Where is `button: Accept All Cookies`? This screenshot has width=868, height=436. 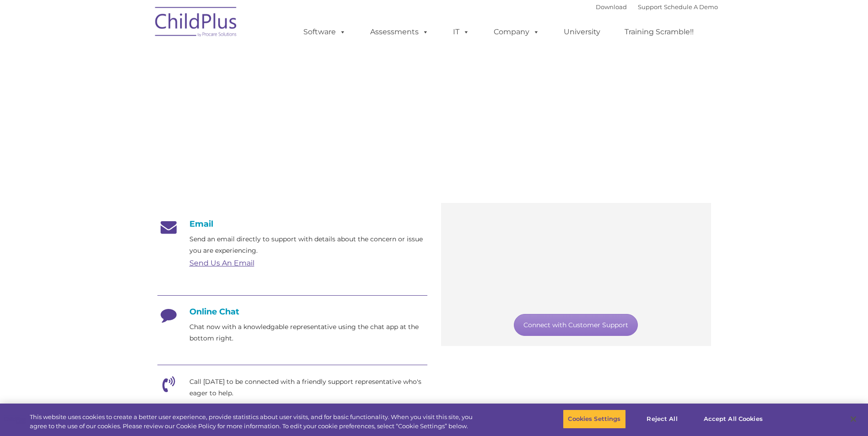
button: Accept All Cookies is located at coordinates (733, 419).